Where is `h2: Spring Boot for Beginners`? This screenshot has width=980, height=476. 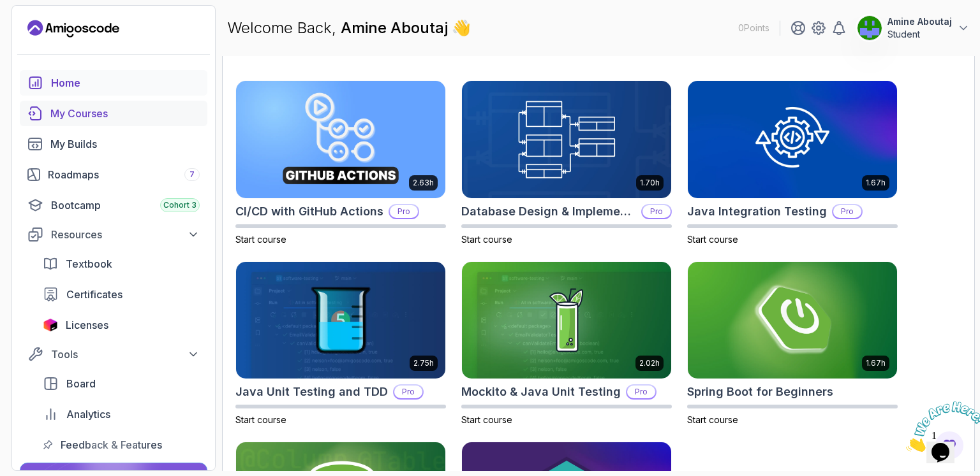
h2: Spring Boot for Beginners is located at coordinates (760, 392).